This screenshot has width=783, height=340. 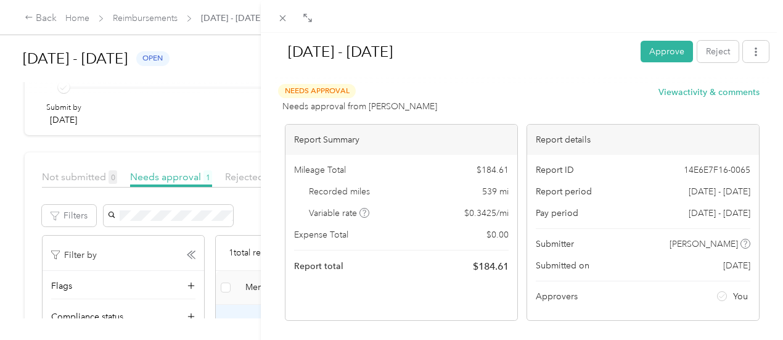 What do you see at coordinates (401, 139) in the screenshot?
I see `div: Report Summary` at bounding box center [401, 139].